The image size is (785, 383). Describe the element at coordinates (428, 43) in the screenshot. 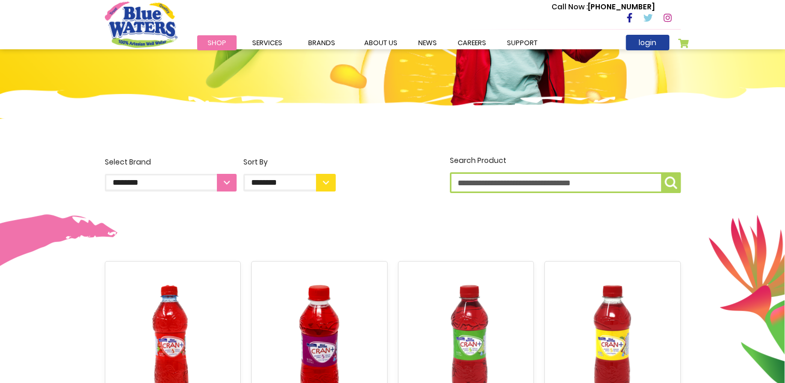

I see `a: News` at that location.